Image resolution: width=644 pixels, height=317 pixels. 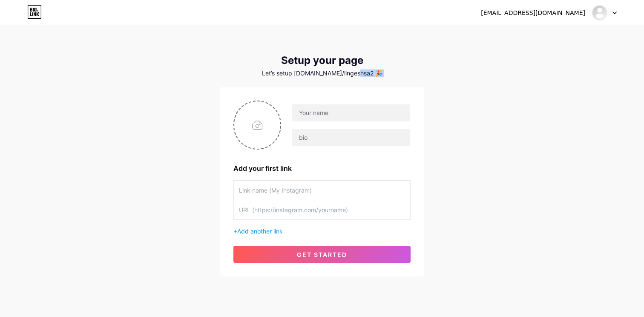 I want to click on div: Setup your page, so click(x=322, y=60).